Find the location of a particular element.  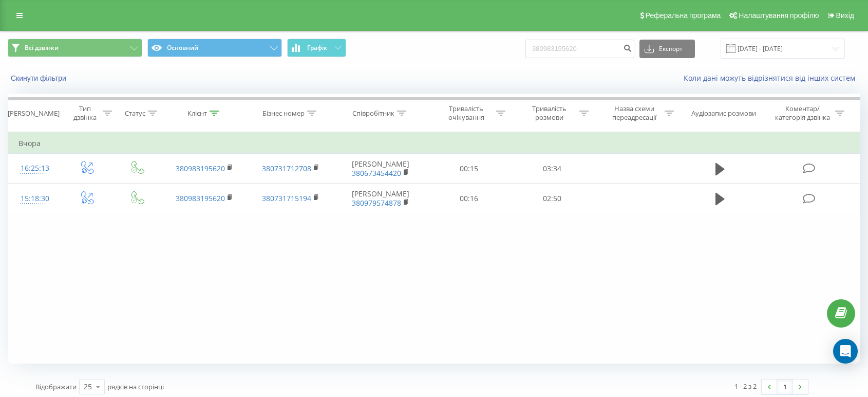

span: Вихід is located at coordinates (845, 16).